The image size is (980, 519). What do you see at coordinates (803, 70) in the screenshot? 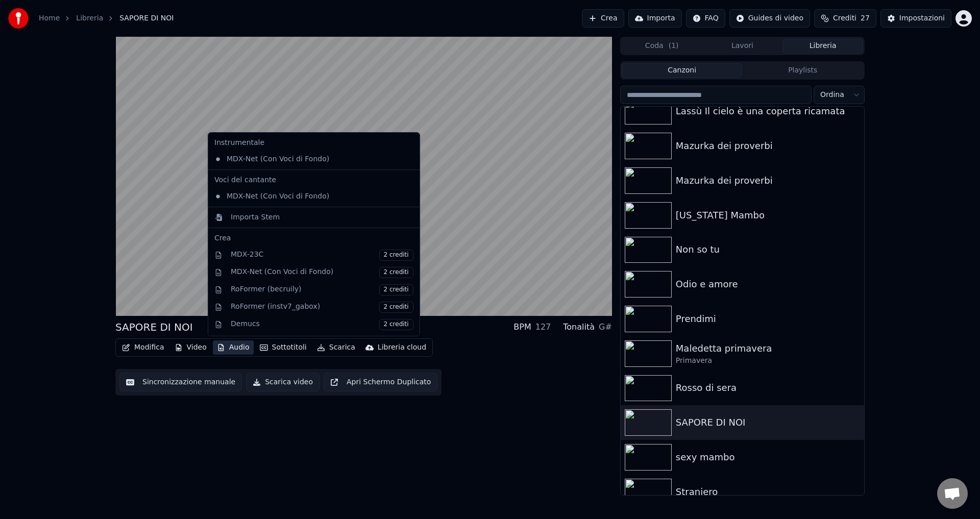
I see `button: Playlists` at bounding box center [803, 70].